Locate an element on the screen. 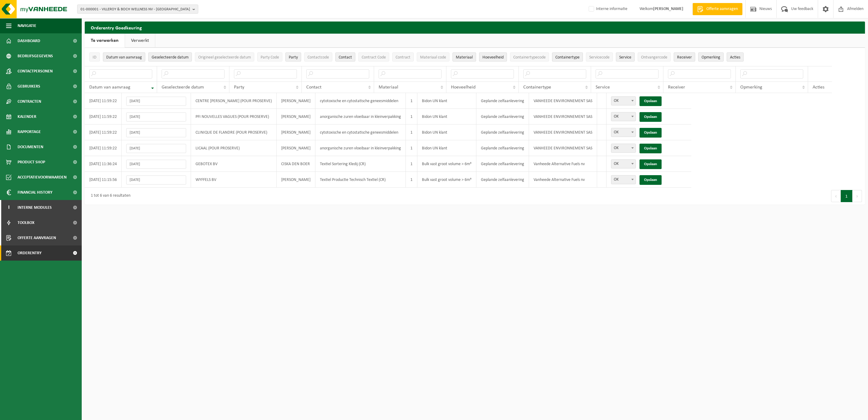 The image size is (868, 420). div: 1 tot 6 van 6 resultaten is located at coordinates (109, 196).